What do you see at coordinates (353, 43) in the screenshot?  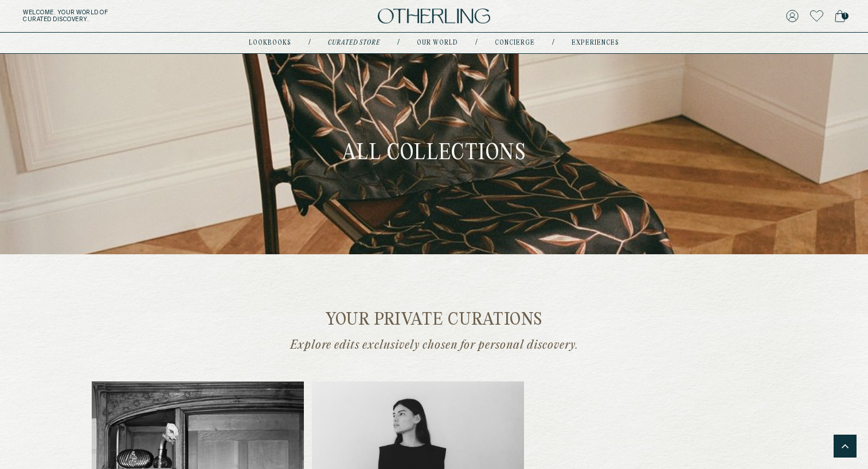 I see `a: Curated store` at bounding box center [353, 43].